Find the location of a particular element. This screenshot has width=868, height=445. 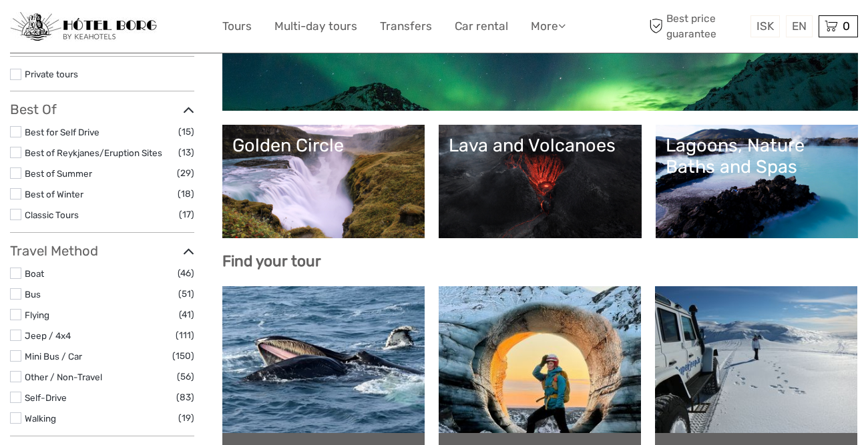

a: Mini Bus / Car is located at coordinates (54, 356).